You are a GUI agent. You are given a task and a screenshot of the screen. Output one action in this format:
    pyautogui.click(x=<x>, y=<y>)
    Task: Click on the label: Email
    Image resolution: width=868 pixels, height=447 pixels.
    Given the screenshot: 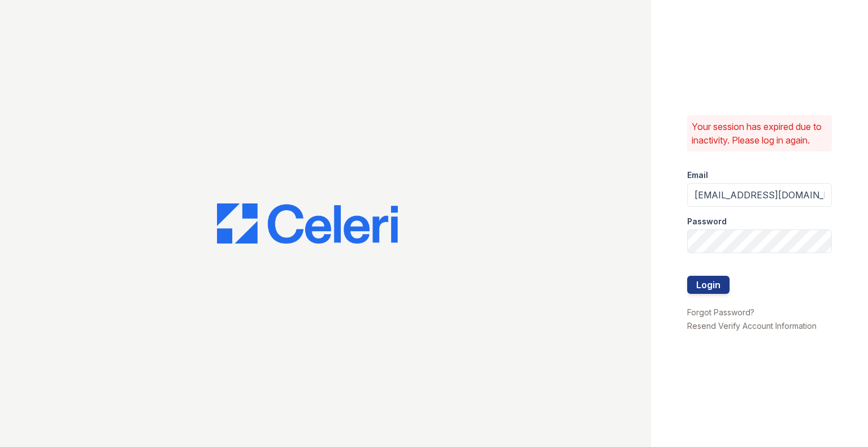 What is the action you would take?
    pyautogui.click(x=697, y=175)
    